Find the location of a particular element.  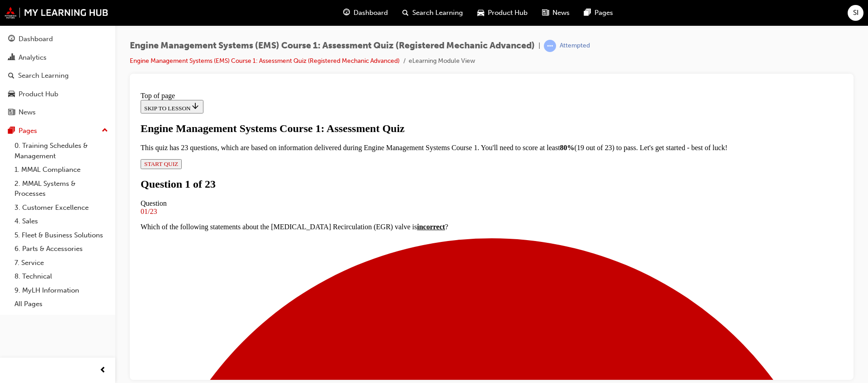

div: 01/23 is located at coordinates (354, 123).